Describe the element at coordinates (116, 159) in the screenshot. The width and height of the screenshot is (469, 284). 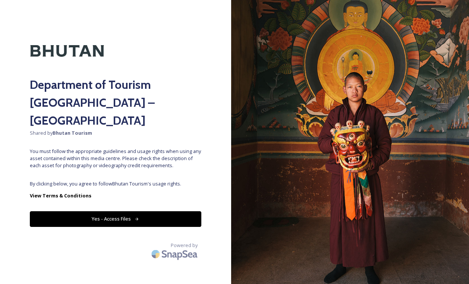
I see `span: You must follow the appropriate guidelines and usage rights when using any asset contained within...` at that location.